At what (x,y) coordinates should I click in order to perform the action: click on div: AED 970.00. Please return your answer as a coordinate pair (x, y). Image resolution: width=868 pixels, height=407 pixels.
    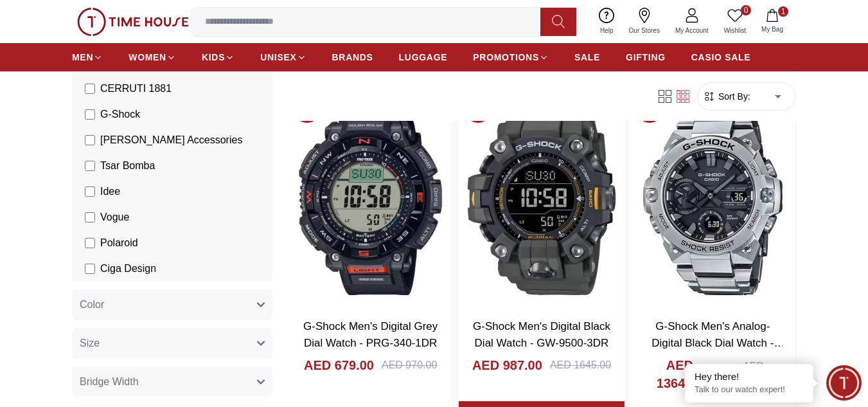
    Looking at the image, I should click on (409, 365).